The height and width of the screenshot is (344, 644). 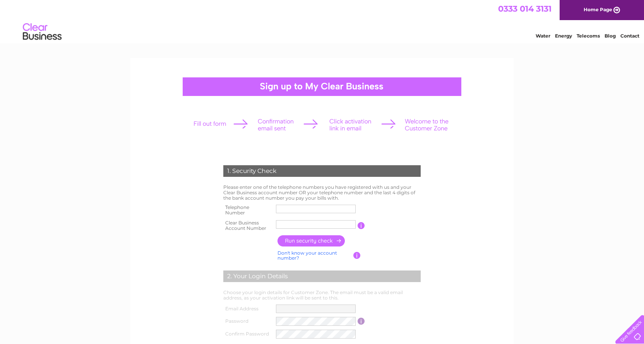 I want to click on div: 1. Security Check, so click(x=322, y=171).